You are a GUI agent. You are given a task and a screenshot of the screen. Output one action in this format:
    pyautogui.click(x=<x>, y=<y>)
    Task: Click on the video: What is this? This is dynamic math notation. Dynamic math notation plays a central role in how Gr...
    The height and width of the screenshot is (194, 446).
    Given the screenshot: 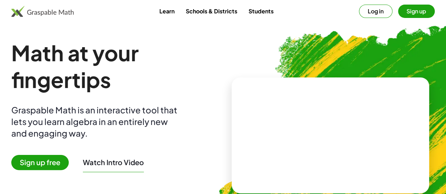 What is the action you would take?
    pyautogui.click(x=330, y=135)
    